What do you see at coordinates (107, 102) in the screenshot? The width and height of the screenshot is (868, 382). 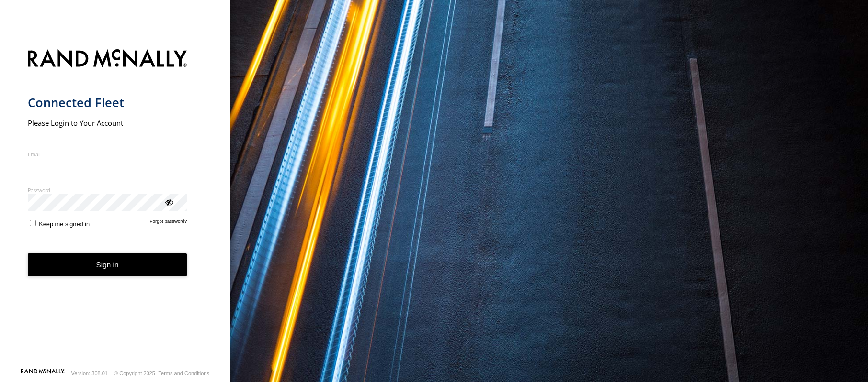 I see `h1: Connected Fleet` at bounding box center [107, 102].